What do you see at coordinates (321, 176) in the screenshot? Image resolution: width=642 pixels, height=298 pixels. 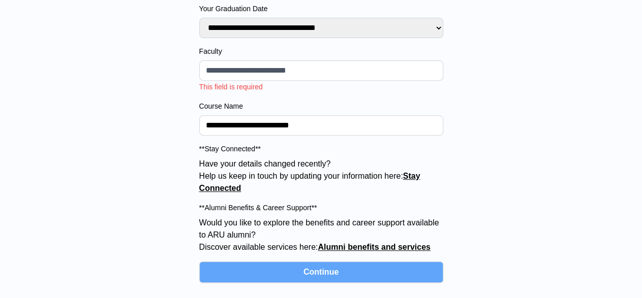 I see `p: Have your details changed recently? Help us keep in touch by updating your information here:` at bounding box center [321, 176].